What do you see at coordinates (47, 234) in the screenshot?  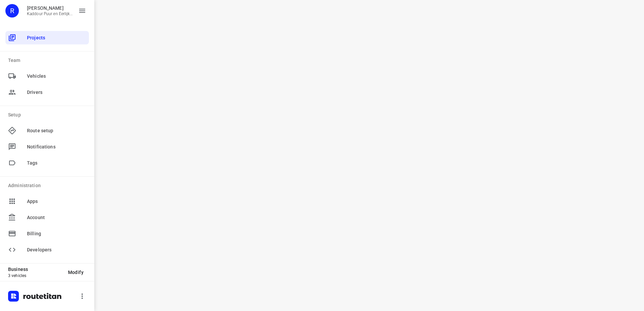 I see `div: Billing` at bounding box center [47, 234].